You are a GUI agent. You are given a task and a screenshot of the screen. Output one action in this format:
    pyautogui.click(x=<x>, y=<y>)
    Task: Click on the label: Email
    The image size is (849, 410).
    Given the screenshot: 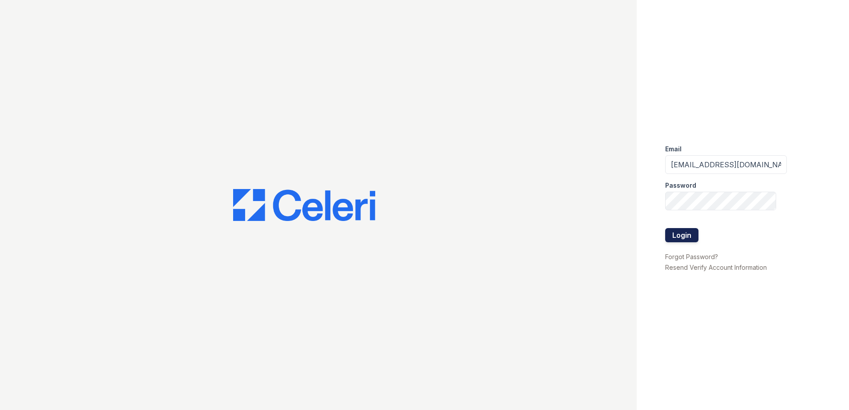 What is the action you would take?
    pyautogui.click(x=673, y=149)
    